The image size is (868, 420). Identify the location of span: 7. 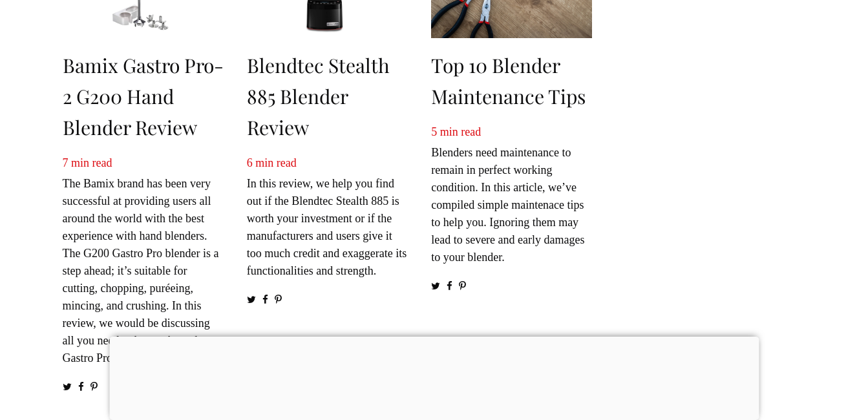
(65, 163).